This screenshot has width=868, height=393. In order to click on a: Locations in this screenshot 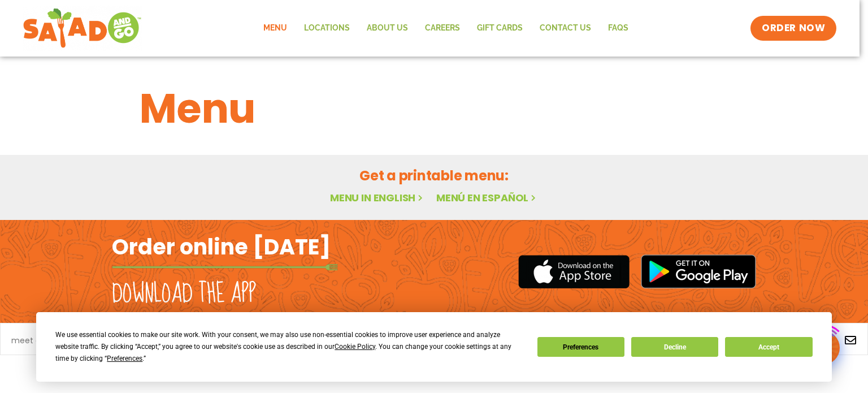, I will do `click(327, 28)`.